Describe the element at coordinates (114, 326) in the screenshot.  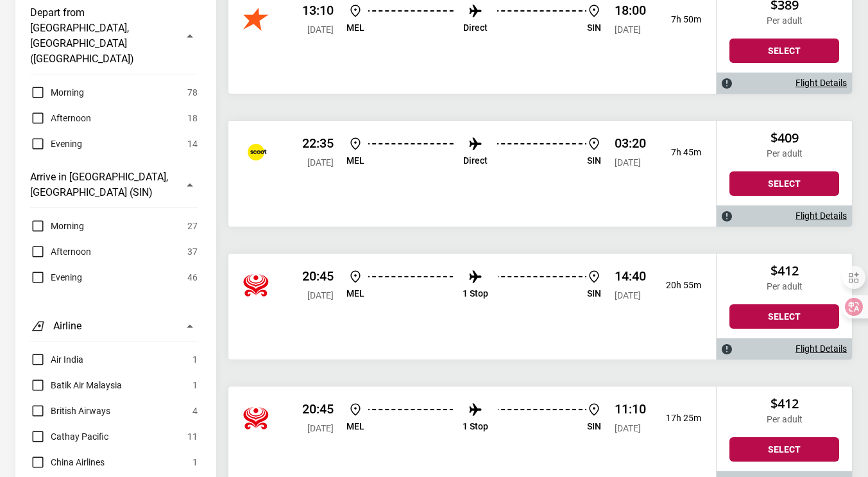
I see `button: Airline` at that location.